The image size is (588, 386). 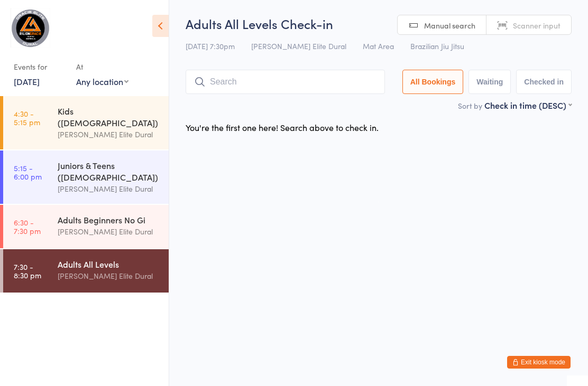 I want to click on span: Scanner input, so click(x=537, y=26).